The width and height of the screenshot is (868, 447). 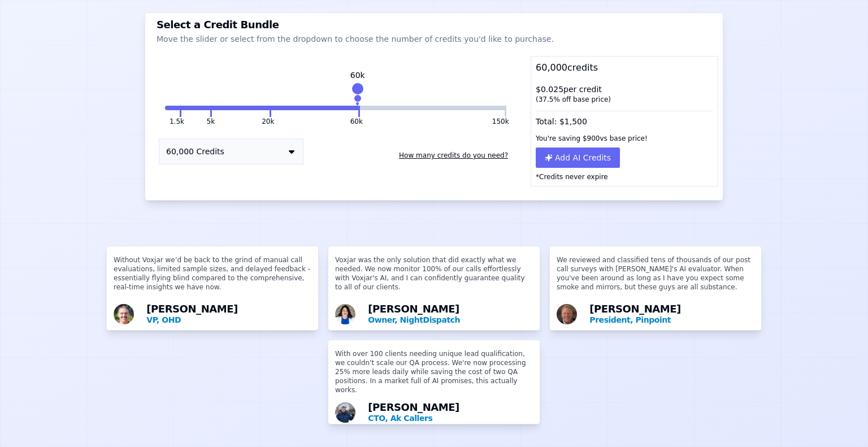 What do you see at coordinates (434, 375) in the screenshot?
I see `p: With over 100 clients needing unique lead qualification, we couldn't scale our QA process. We're ...` at bounding box center [434, 375].